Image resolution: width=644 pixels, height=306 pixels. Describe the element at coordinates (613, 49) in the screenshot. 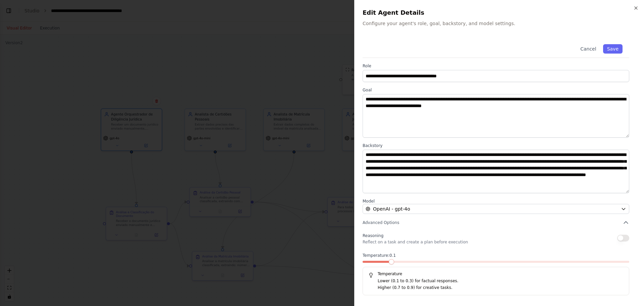

I see `button: Save` at that location.